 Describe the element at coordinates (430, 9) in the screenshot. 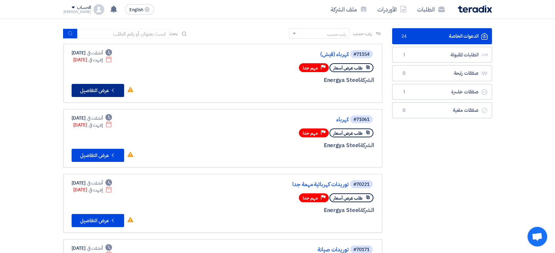

I see `a: الطلبات` at that location.